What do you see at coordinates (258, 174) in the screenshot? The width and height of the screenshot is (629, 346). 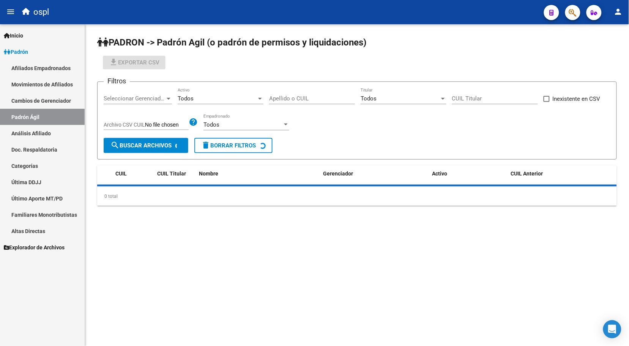 I see `datatable-header-cell: Nombre` at bounding box center [258, 174].